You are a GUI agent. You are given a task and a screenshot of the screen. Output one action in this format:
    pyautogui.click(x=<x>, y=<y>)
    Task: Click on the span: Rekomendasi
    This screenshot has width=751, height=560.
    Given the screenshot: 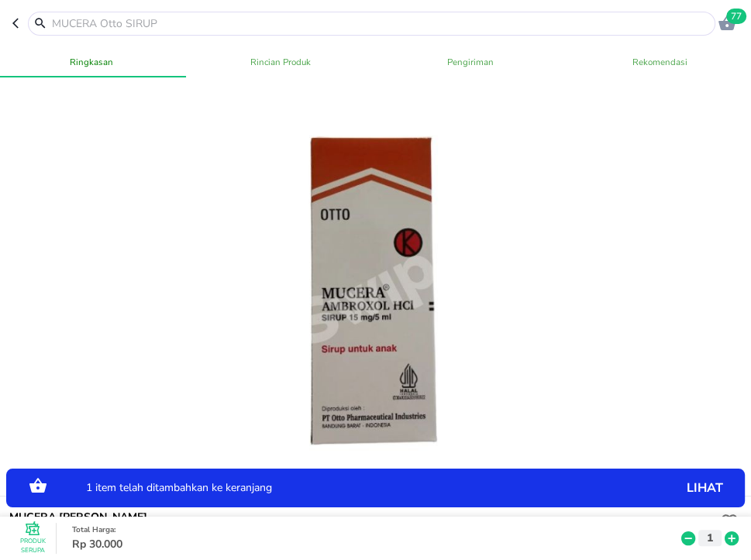 What is the action you would take?
    pyautogui.click(x=659, y=62)
    